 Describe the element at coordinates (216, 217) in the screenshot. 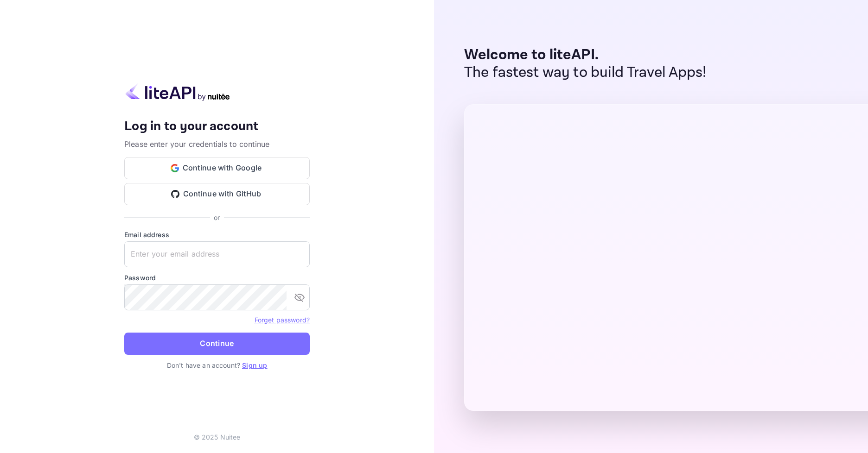

I see `p: or` at that location.